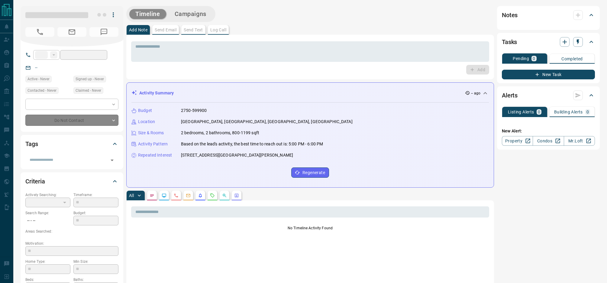 This screenshot has height=283, width=607. What do you see at coordinates (579, 141) in the screenshot?
I see `a: Mr.Loft` at bounding box center [579, 141].